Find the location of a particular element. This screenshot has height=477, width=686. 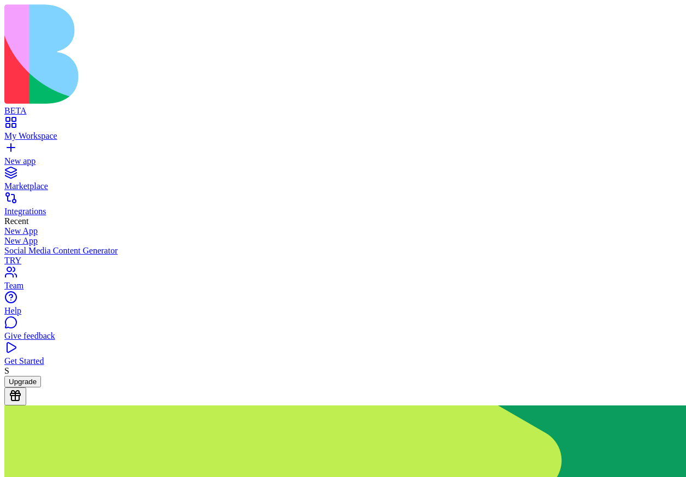

div: Social Media Content Generator is located at coordinates (343, 251).